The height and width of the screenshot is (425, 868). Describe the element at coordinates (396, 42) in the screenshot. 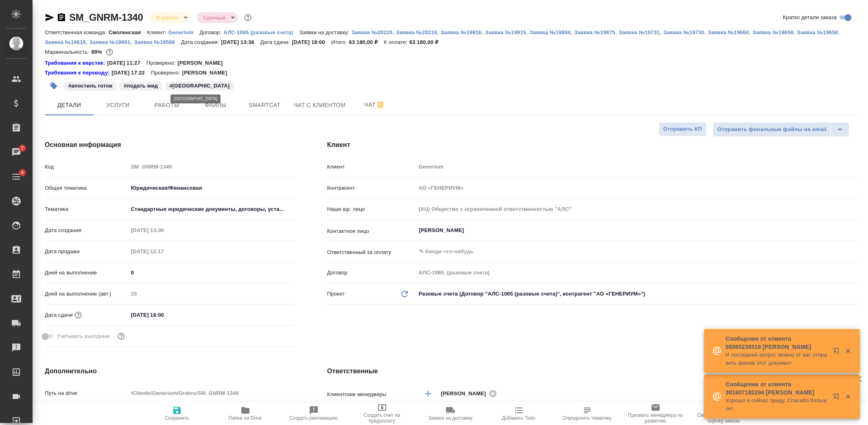

I see `p: К оплате:` at that location.